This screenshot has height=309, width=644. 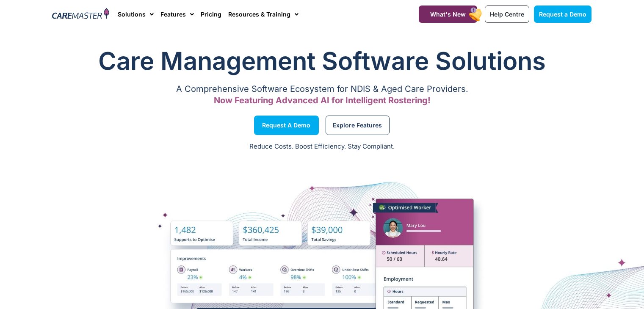 What do you see at coordinates (448, 14) in the screenshot?
I see `a: What's New` at bounding box center [448, 14].